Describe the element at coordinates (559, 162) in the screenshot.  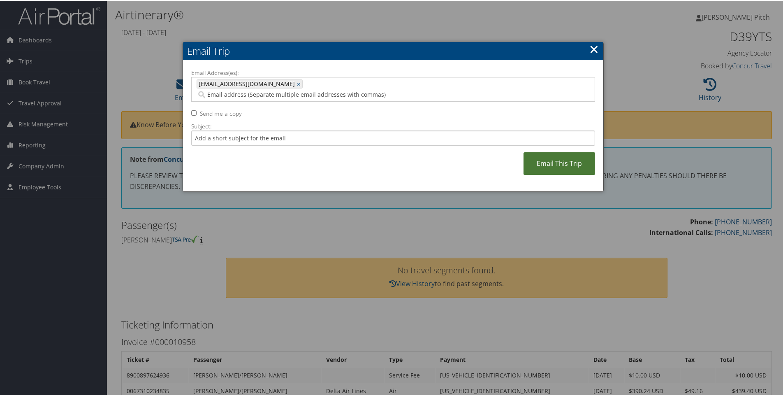
I see `a: Email This Trip` at that location.